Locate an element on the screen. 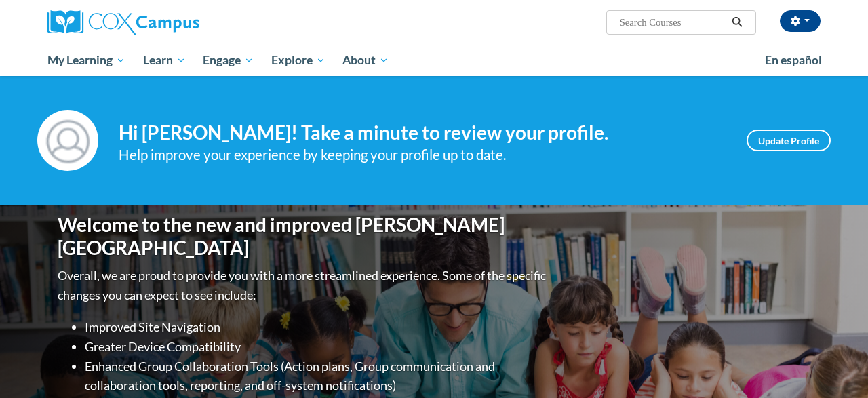  span: About is located at coordinates (366, 60).